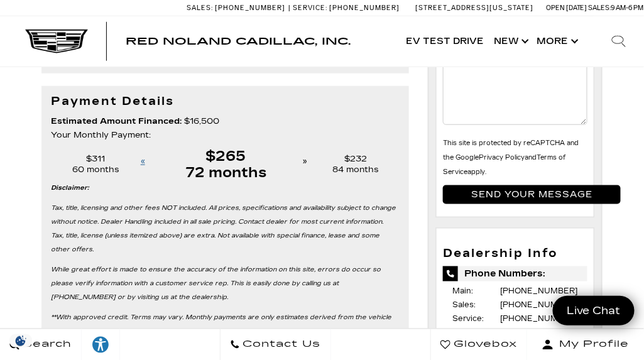  I want to click on div: Explore your accessibility options, so click(101, 345).